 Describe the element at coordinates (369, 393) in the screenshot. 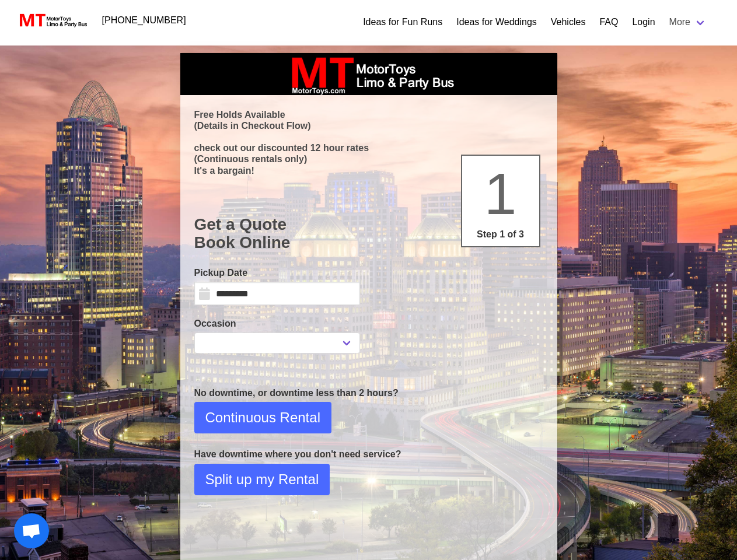

I see `p: No downtime, or downtime less than 2 hours?` at that location.